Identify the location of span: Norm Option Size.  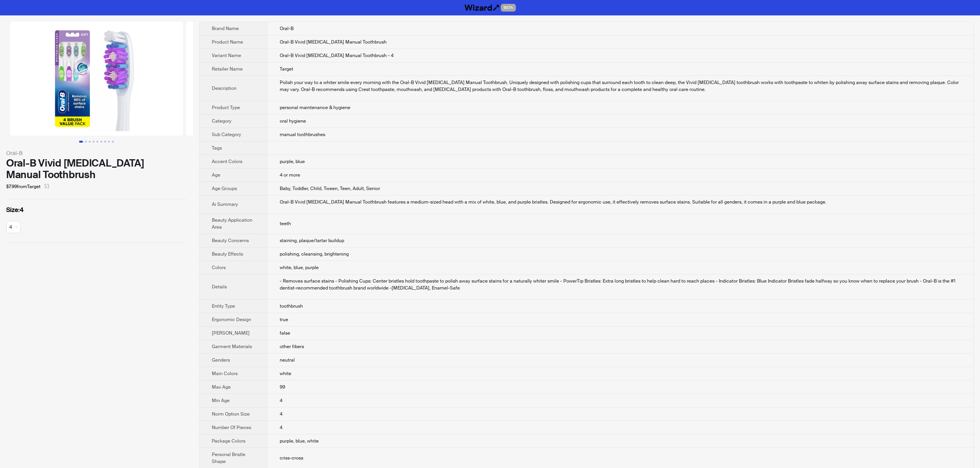
(231, 414).